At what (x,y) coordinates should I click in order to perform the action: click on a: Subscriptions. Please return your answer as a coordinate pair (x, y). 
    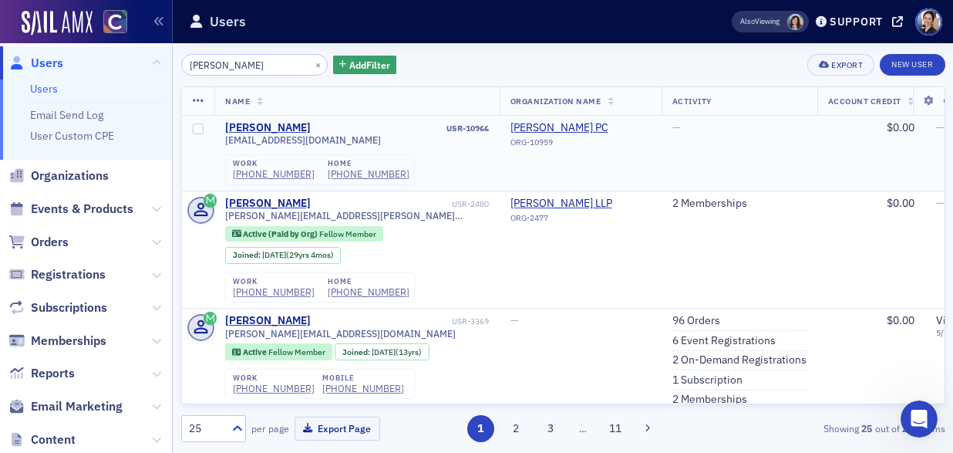
    Looking at the image, I should click on (58, 308).